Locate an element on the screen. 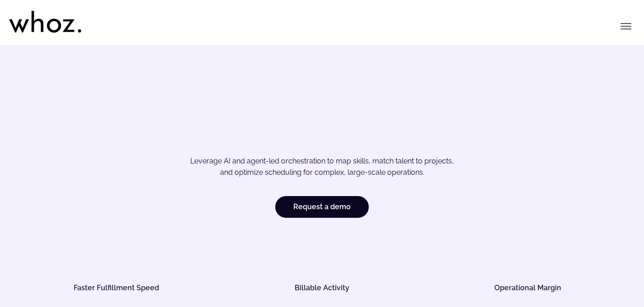  h5: Faster Fulfillment Speed is located at coordinates (117, 288).